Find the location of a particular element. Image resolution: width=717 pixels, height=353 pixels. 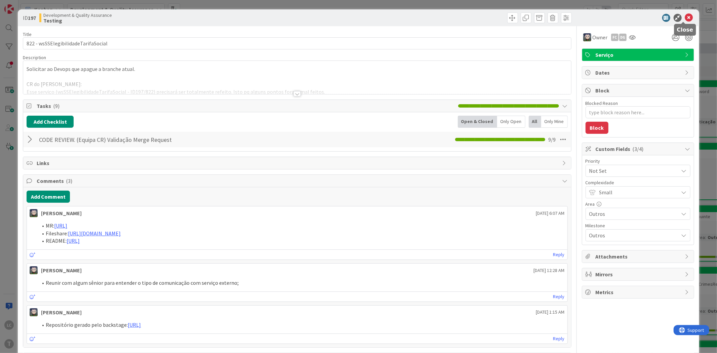

span: 9 / 9 is located at coordinates (552, 139).